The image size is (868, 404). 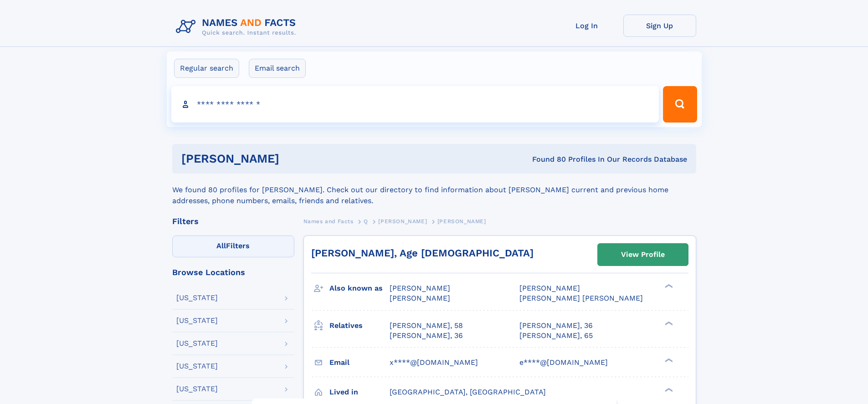 I want to click on div: Found 80 Profiles In Our Records Database, so click(x=546, y=159).